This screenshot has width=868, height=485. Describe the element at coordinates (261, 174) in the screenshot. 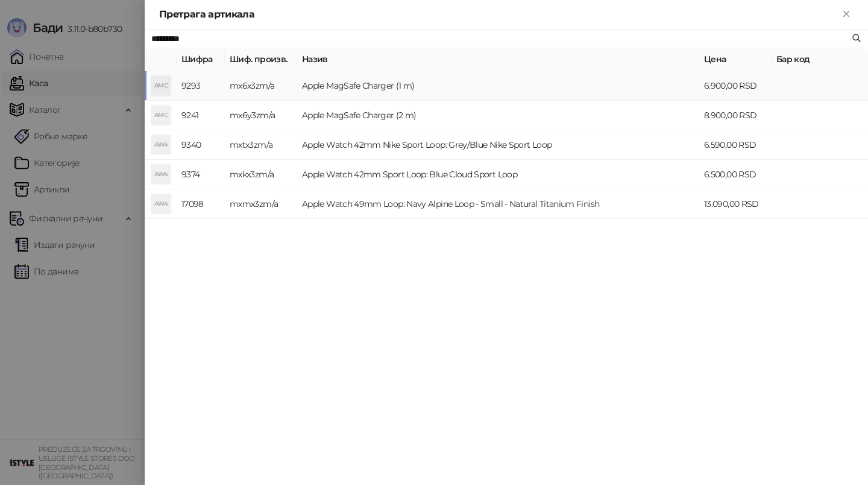

I see `td: mxkx3zm/a` at that location.